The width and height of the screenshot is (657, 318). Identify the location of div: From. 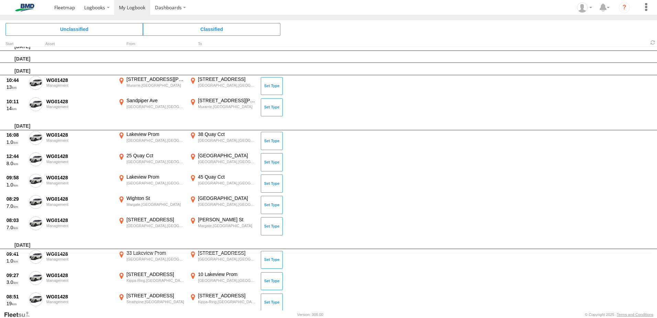
(151, 44).